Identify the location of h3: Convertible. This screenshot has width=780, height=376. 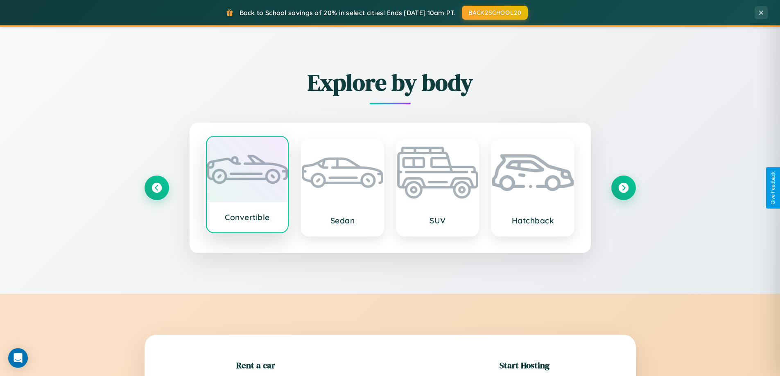
(247, 218).